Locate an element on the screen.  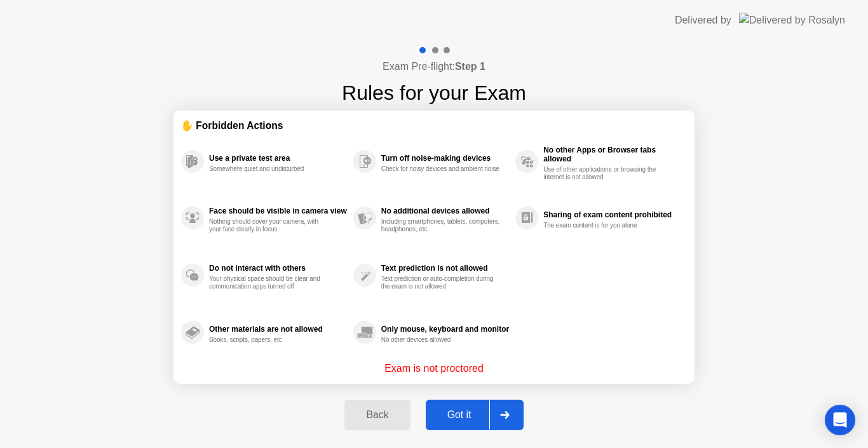
div: Text prediction or auto-completion during the exam is not allowed is located at coordinates (441, 283).